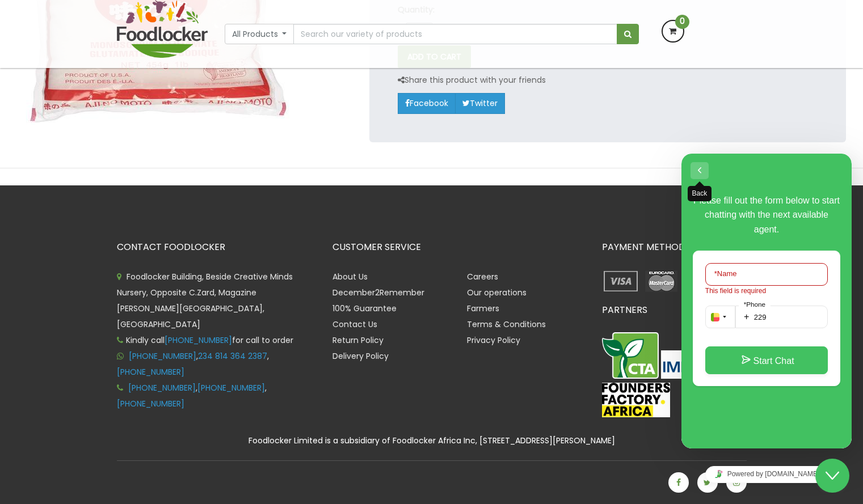  I want to click on img: Tawky_16x16.svg, so click(38, 13).